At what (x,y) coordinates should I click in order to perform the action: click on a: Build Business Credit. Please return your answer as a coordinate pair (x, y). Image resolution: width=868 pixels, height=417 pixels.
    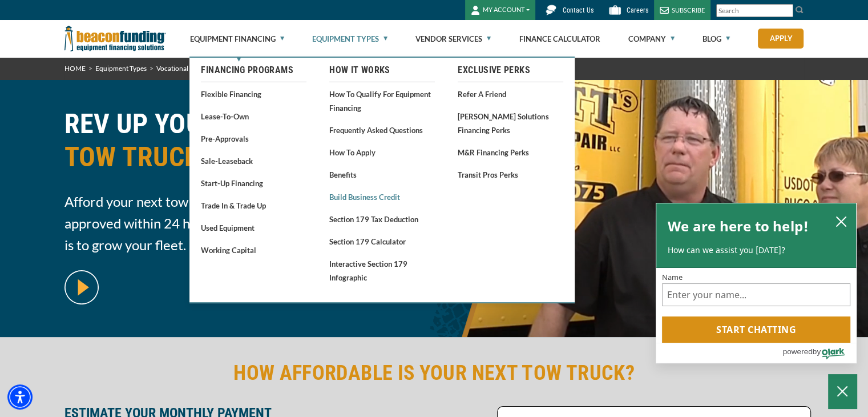
    Looking at the image, I should click on (382, 197).